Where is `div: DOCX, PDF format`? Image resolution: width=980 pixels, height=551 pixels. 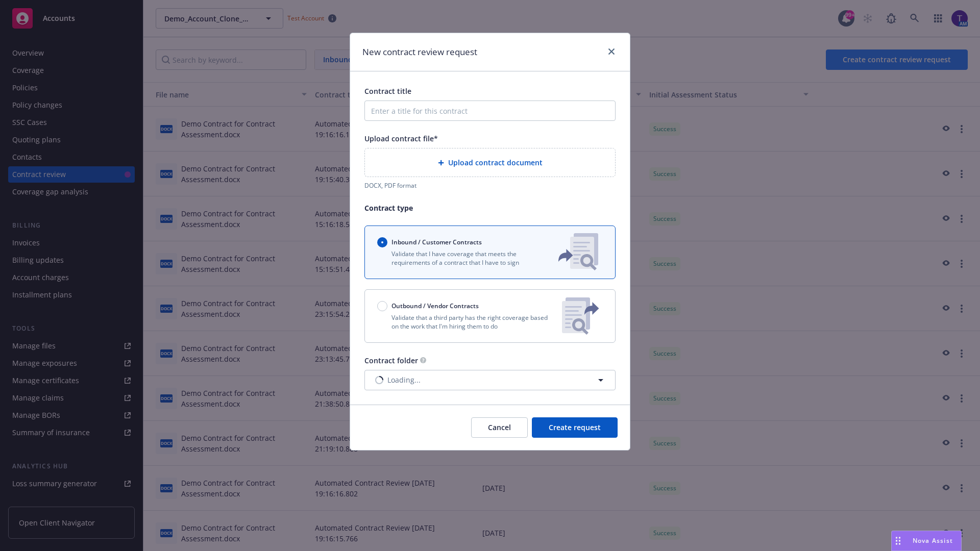 div: DOCX, PDF format is located at coordinates (490, 185).